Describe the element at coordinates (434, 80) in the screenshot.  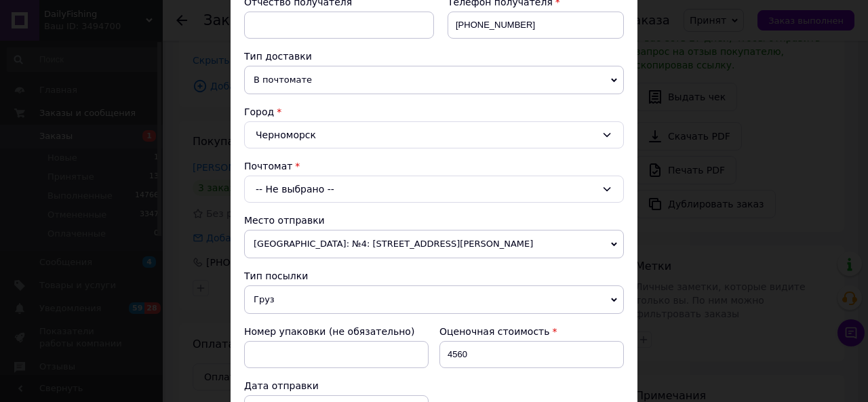
I see `span: В почтомате` at that location.